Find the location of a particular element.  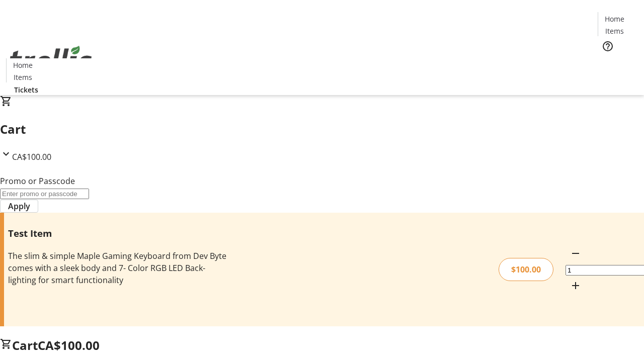

button: Decrement by one is located at coordinates (575, 254).